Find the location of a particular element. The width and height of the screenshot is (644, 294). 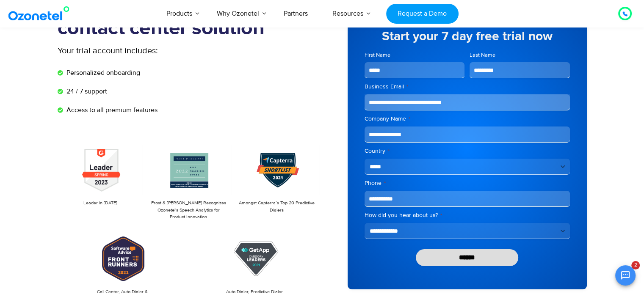

label: First Name is located at coordinates (414, 55).